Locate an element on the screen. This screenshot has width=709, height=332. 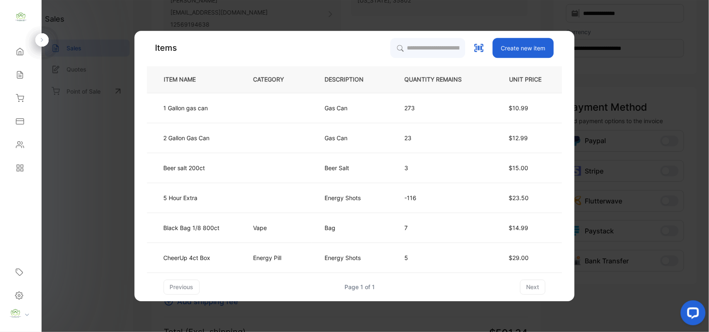
p: 23 is located at coordinates (440, 138).